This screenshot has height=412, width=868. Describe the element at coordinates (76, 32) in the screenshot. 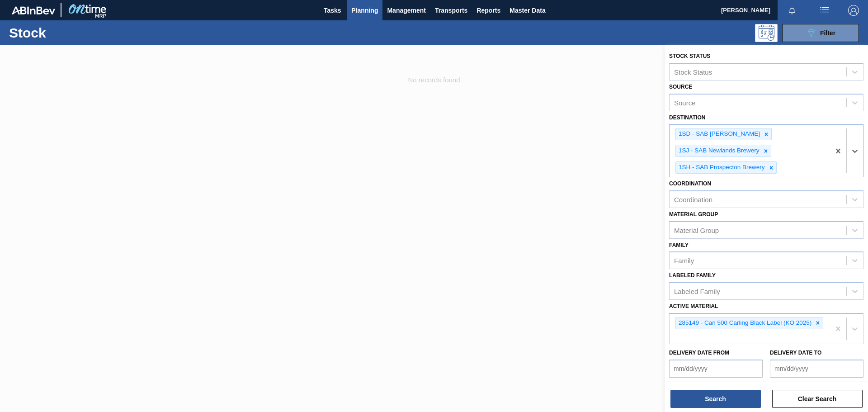

I see `h1: Stock` at that location.